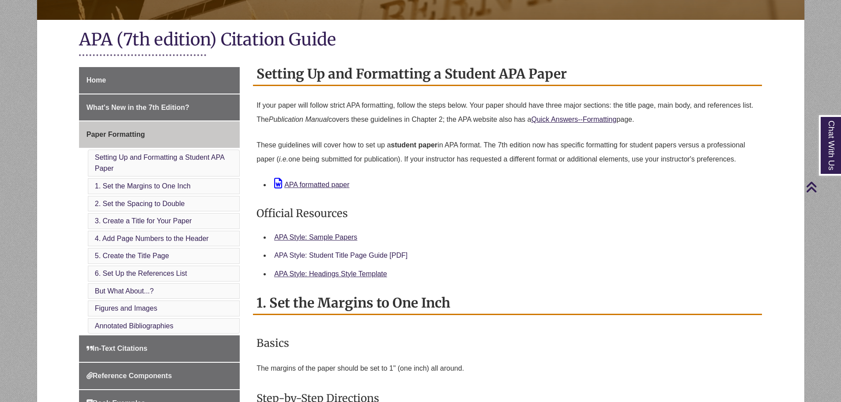 This screenshot has height=402, width=841. I want to click on h2: 1. Set the Margins to One Inch, so click(507, 303).